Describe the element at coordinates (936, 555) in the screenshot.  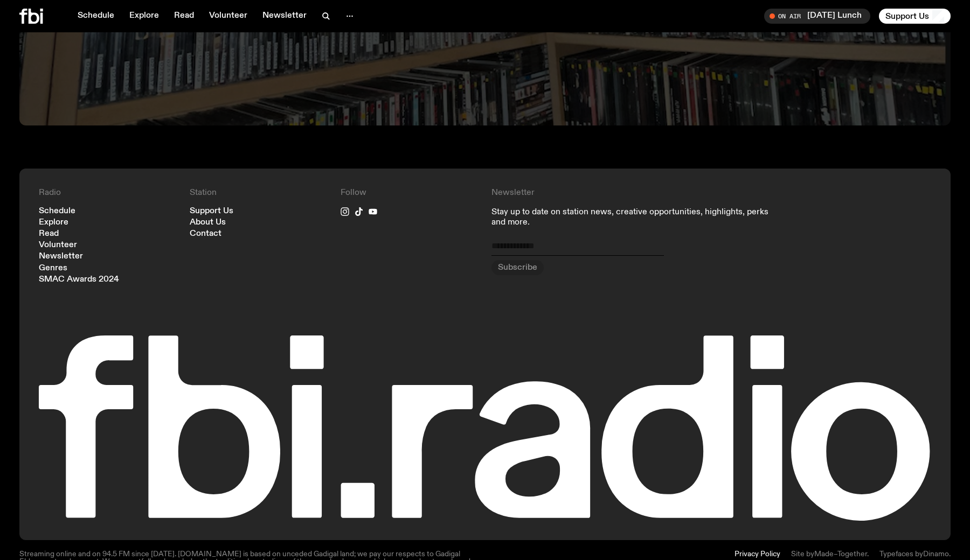
I see `a: Dinamo` at that location.